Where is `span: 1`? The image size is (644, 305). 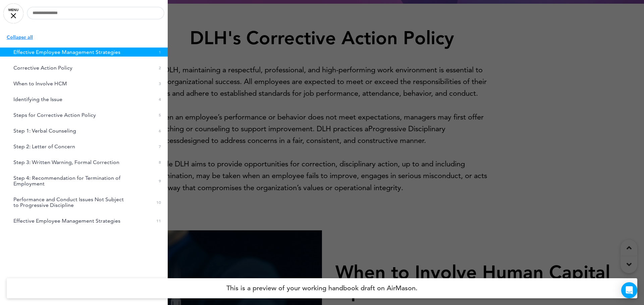
span: 1 is located at coordinates (160, 52).